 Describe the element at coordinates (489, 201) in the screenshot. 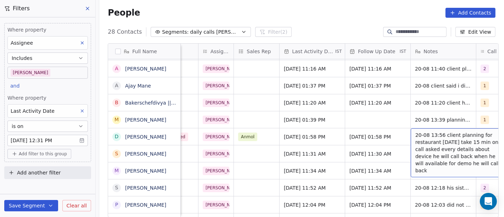

I see `div: Open Intercom Messenger` at that location.